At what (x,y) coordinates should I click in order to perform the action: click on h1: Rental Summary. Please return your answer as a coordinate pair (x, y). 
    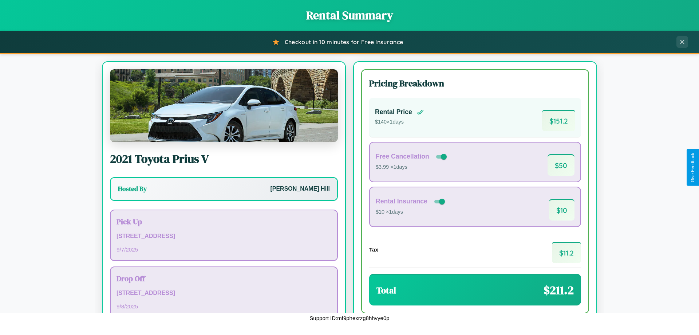
    Looking at the image, I should click on (350, 15).